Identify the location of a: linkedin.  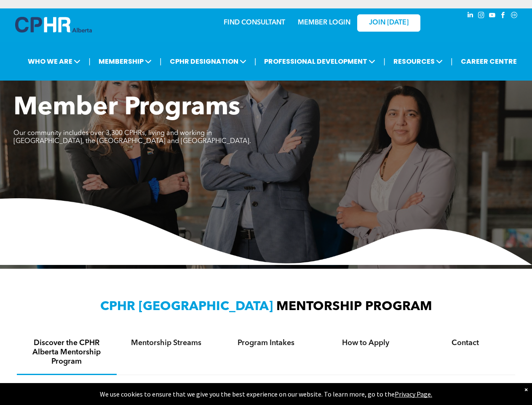
(471, 16).